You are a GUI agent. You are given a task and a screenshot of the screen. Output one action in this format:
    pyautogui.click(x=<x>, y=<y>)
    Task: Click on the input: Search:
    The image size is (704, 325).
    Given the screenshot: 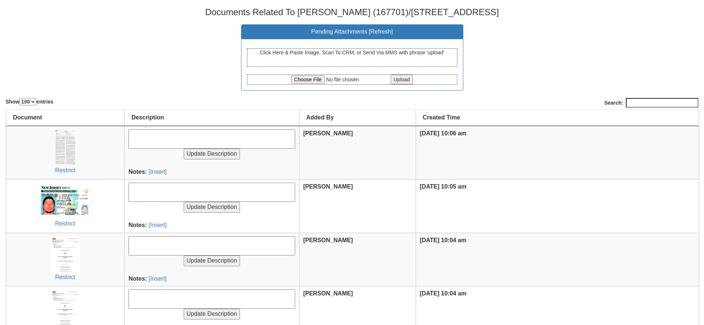 What is the action you would take?
    pyautogui.click(x=662, y=103)
    